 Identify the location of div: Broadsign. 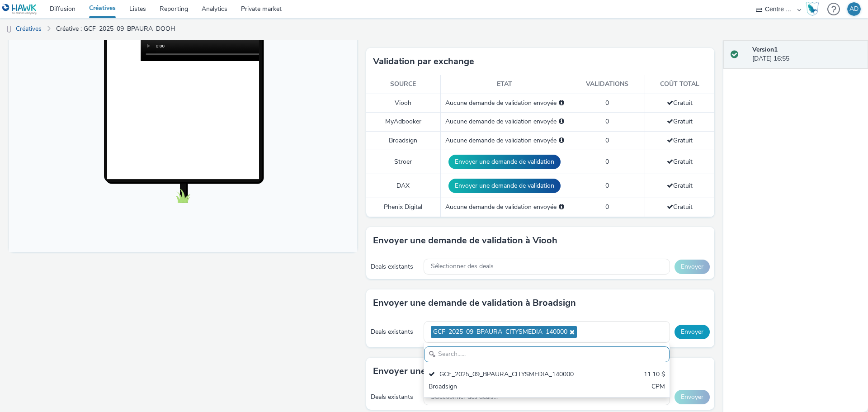
(506, 387).